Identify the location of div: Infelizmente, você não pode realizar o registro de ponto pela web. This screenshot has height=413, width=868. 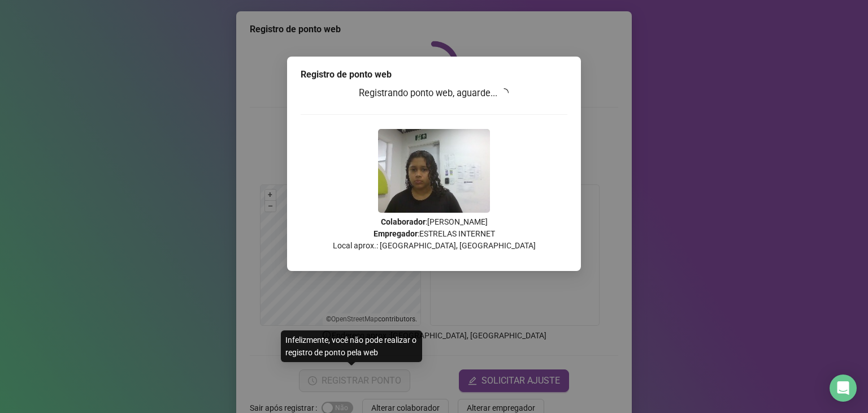
(351, 346).